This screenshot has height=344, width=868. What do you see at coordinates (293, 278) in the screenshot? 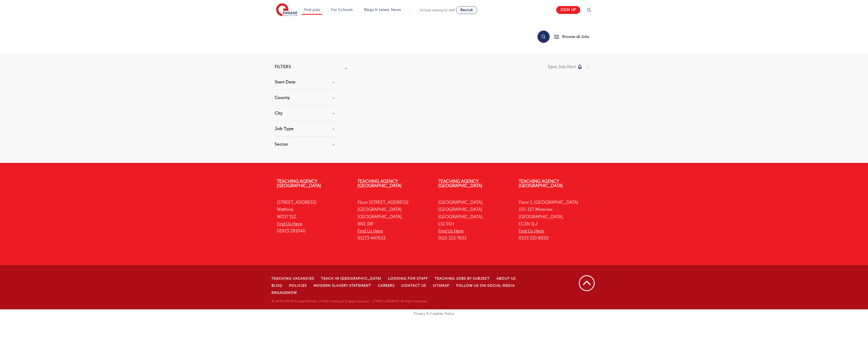
I see `a: Teaching Vacancies` at bounding box center [293, 278].